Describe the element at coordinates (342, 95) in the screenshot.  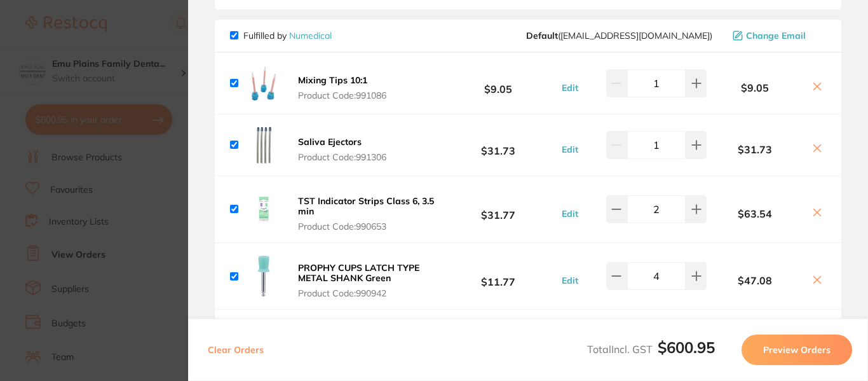
I see `span: Product Code: 991086` at that location.